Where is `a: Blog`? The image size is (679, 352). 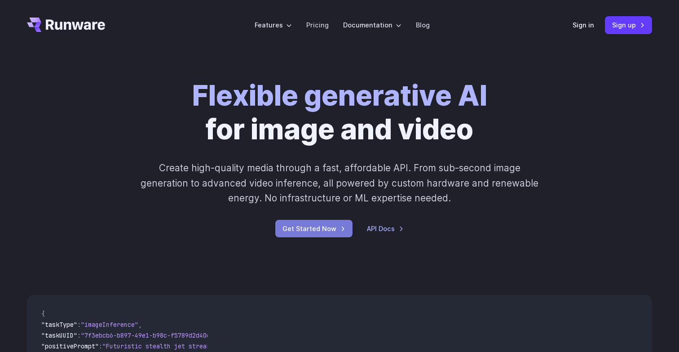 a: Blog is located at coordinates (423, 25).